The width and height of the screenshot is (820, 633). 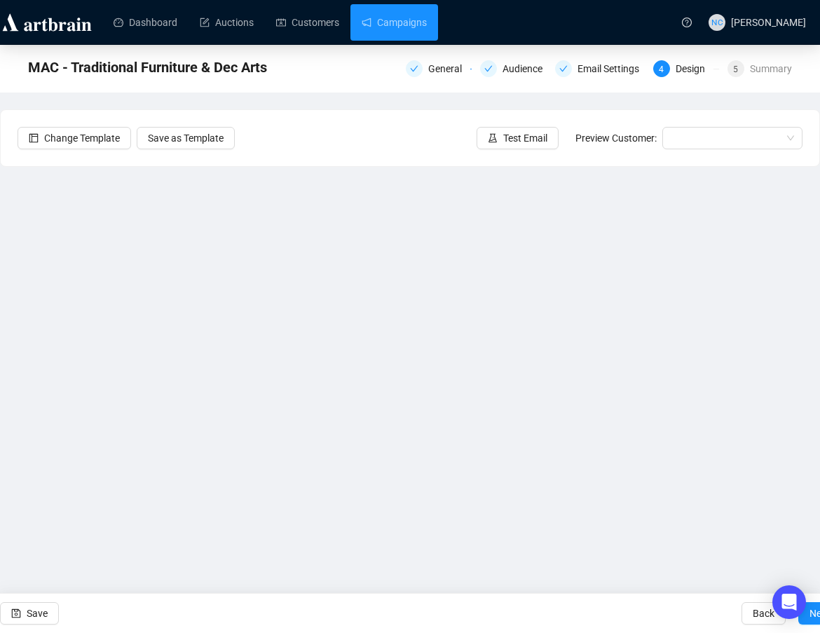 I want to click on a: Campaigns, so click(x=394, y=22).